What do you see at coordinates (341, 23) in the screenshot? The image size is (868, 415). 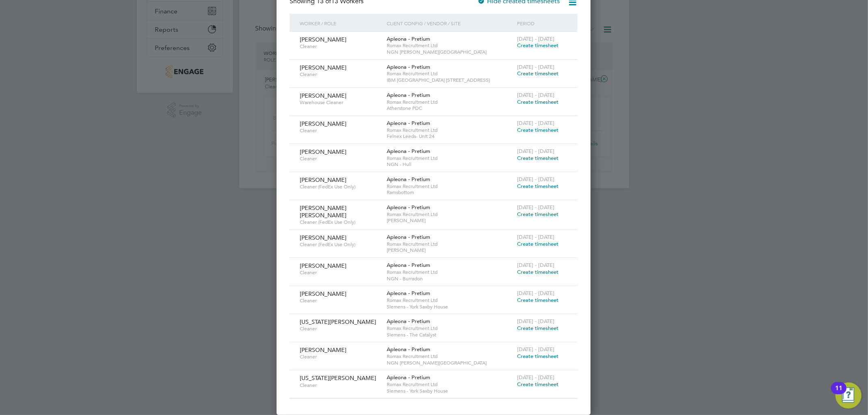 I see `div: Worker / Role` at bounding box center [341, 23].